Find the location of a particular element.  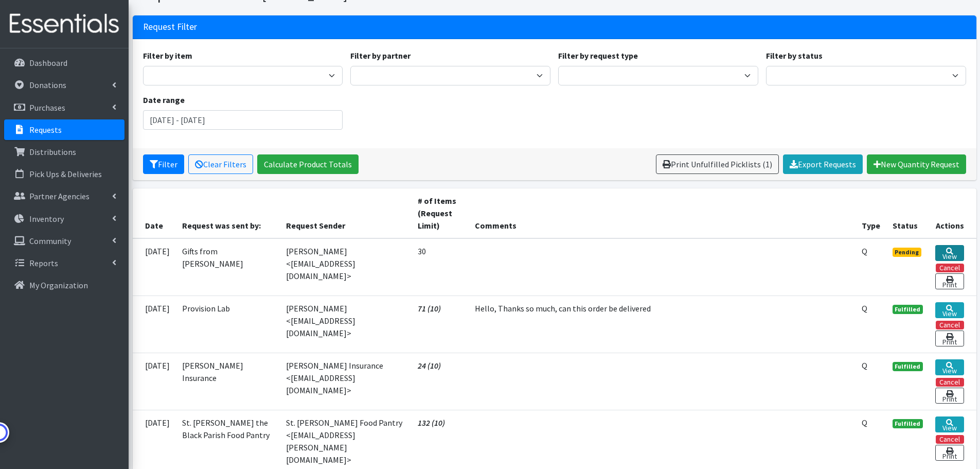

label: Filter by request type is located at coordinates (598, 56).